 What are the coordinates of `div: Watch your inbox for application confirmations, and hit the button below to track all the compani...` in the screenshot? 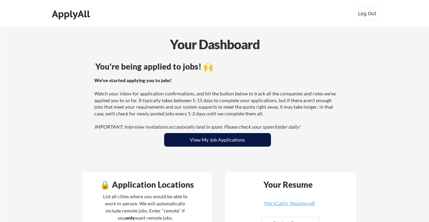 It's located at (216, 103).